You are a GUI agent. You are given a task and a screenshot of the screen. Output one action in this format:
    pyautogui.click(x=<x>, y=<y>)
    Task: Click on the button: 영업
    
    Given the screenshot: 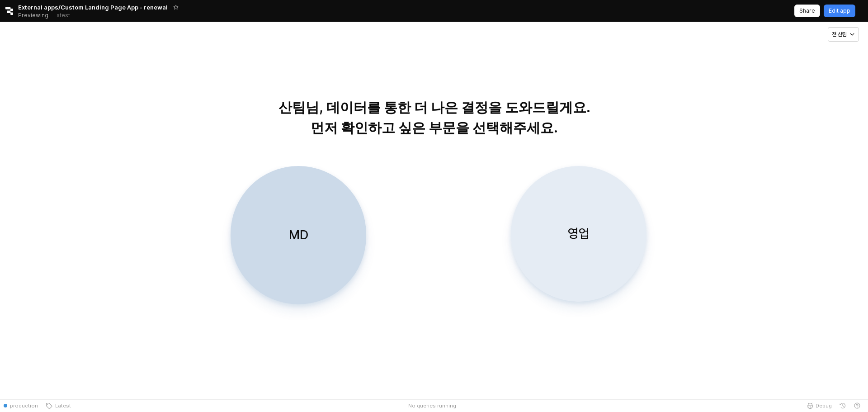 What is the action you would take?
    pyautogui.click(x=578, y=233)
    